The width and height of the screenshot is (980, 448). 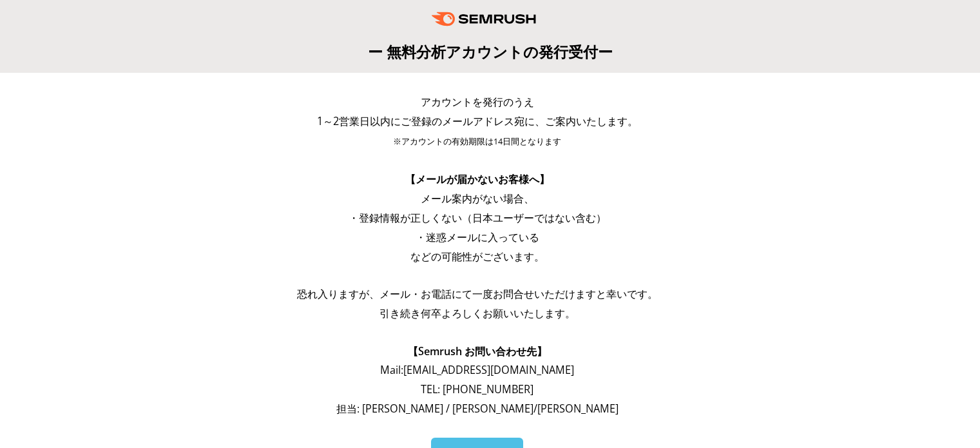 I want to click on span: ー 無料分析アカウントの発行受付ー, so click(x=490, y=52).